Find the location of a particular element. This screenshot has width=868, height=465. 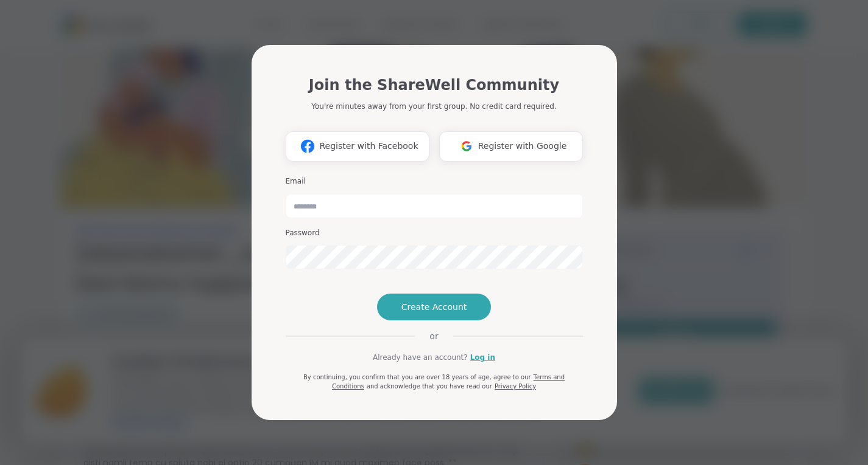

button: Register with Google is located at coordinates (511, 147).